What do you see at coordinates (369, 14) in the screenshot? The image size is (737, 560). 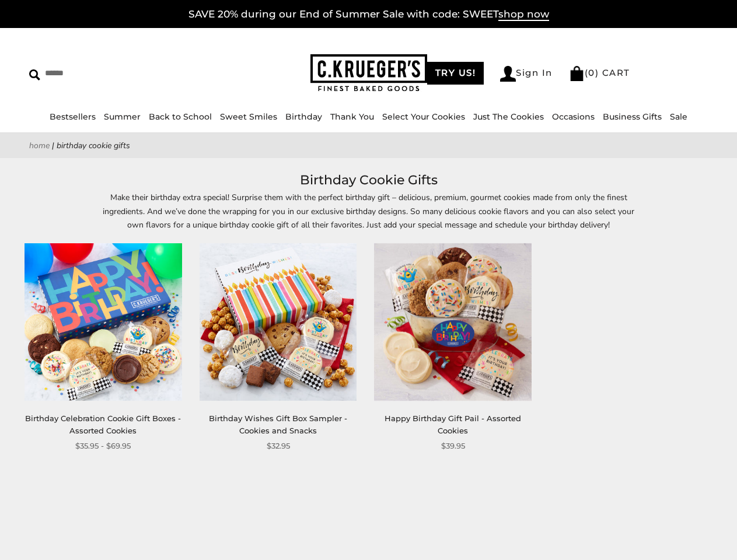 I see `a: SAVE 20% during our End of Summer Sale with code: SWEETshop now` at bounding box center [369, 14].